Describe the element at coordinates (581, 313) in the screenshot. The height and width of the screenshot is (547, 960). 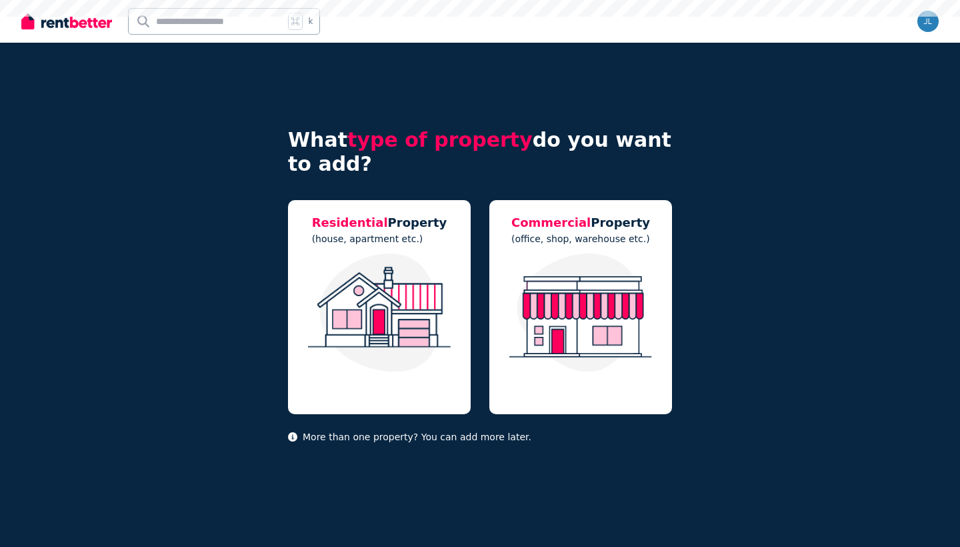
I see `img: Commercial Property` at that location.